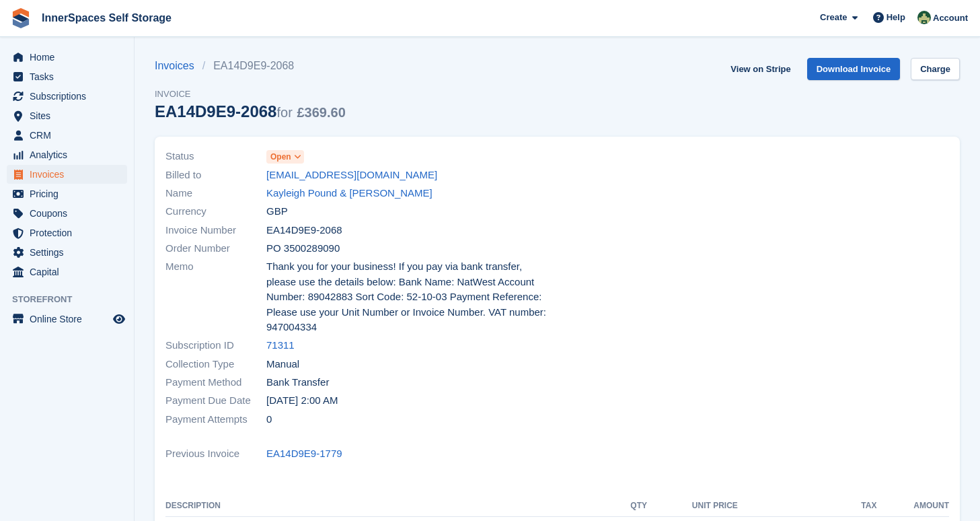 The width and height of the screenshot is (980, 521). I want to click on span: Name, so click(216, 193).